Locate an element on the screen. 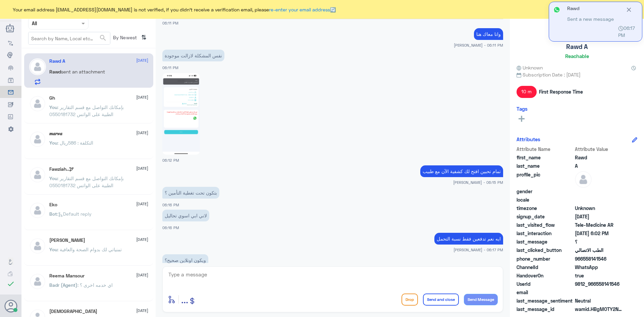  span: : تمنياتي لك بدوام الصحة والعافية is located at coordinates (90, 250).